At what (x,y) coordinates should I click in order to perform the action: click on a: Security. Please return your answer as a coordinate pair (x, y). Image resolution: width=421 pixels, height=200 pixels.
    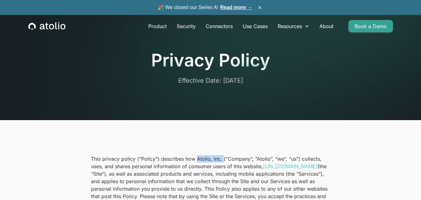
    Looking at the image, I should click on (186, 26).